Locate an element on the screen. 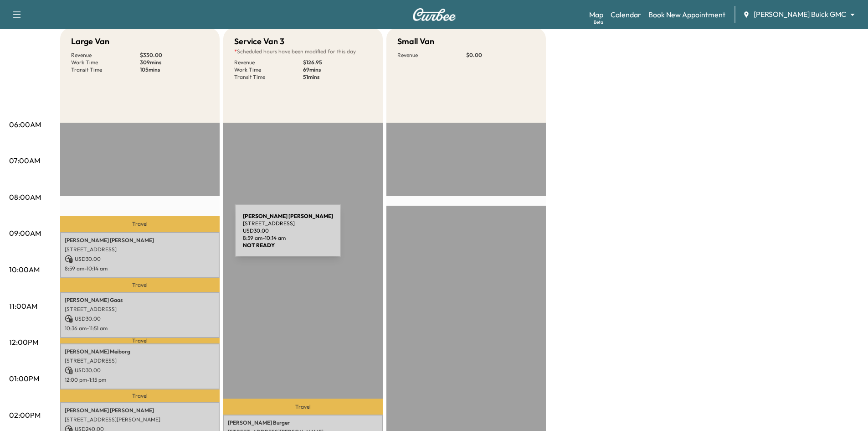 The height and width of the screenshot is (431, 868). p: 08:00AM is located at coordinates (25, 197).